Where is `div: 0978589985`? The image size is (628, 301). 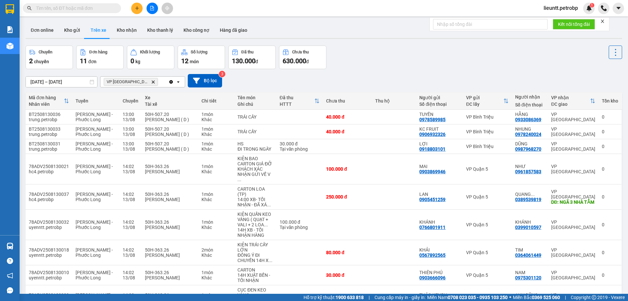 div: 0978589985 is located at coordinates (432, 119).